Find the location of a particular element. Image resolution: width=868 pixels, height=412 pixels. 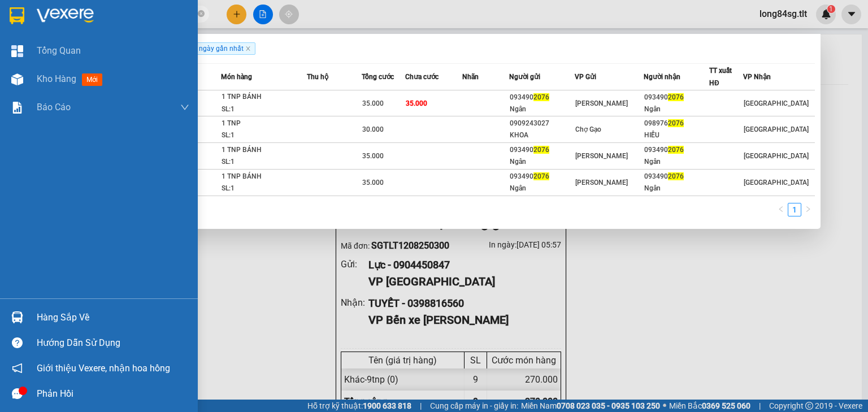

span: right is located at coordinates (808, 209).